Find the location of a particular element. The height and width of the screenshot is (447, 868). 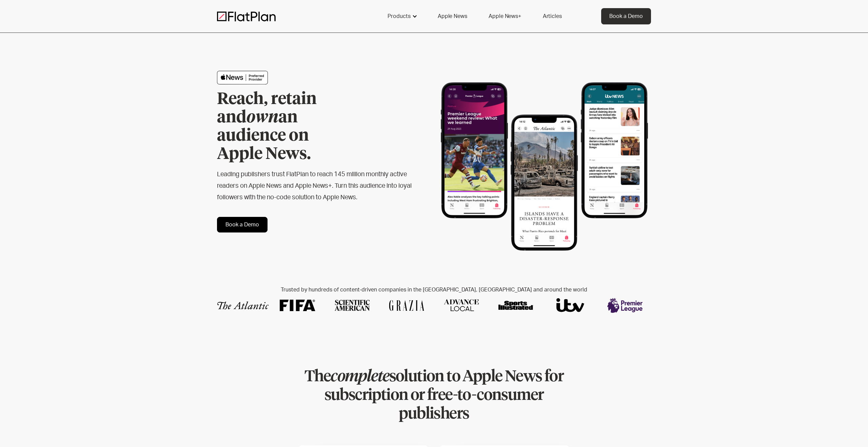

a: Apple News is located at coordinates (452, 16).